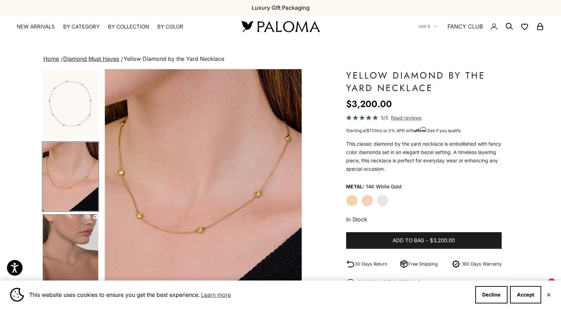 The height and width of the screenshot is (309, 561). I want to click on summary: PRODUCT DETAILS, so click(424, 283).